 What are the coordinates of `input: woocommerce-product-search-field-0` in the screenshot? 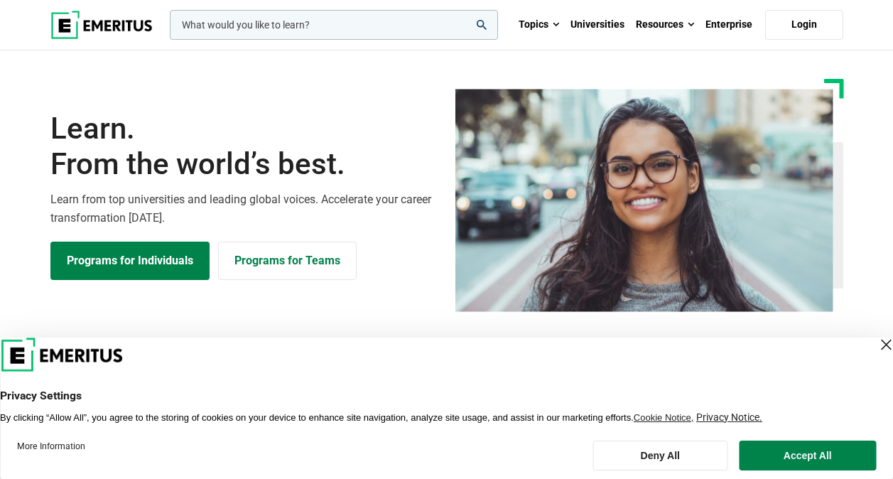 It's located at (334, 25).